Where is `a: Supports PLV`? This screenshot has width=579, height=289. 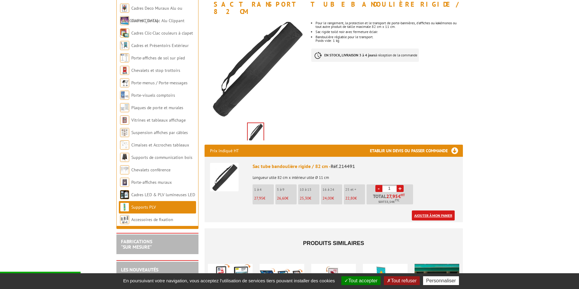 a: Supports PLV is located at coordinates (143, 207).